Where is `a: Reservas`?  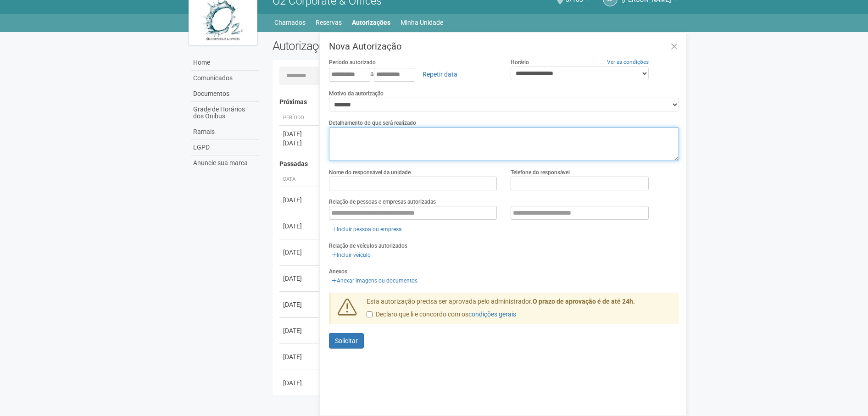 a: Reservas is located at coordinates (329, 23).